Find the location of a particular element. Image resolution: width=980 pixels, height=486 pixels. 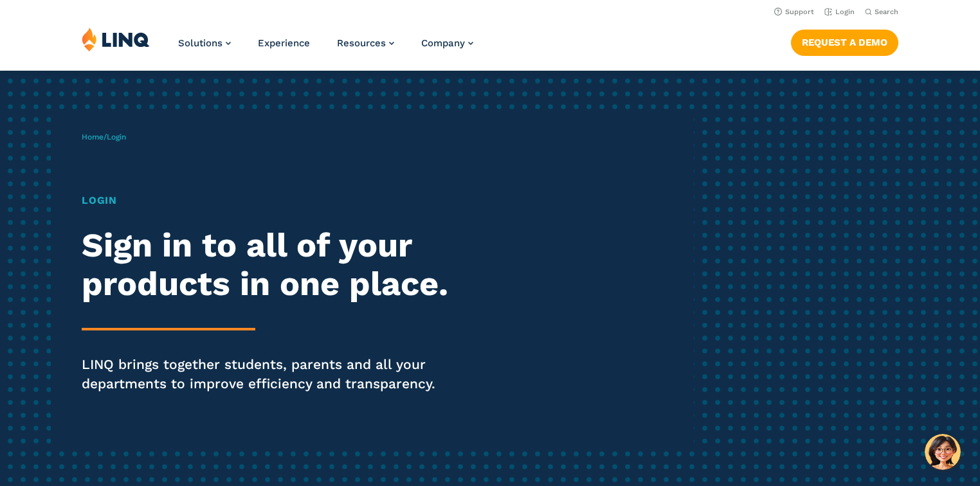

span: Solutions is located at coordinates (200, 43).